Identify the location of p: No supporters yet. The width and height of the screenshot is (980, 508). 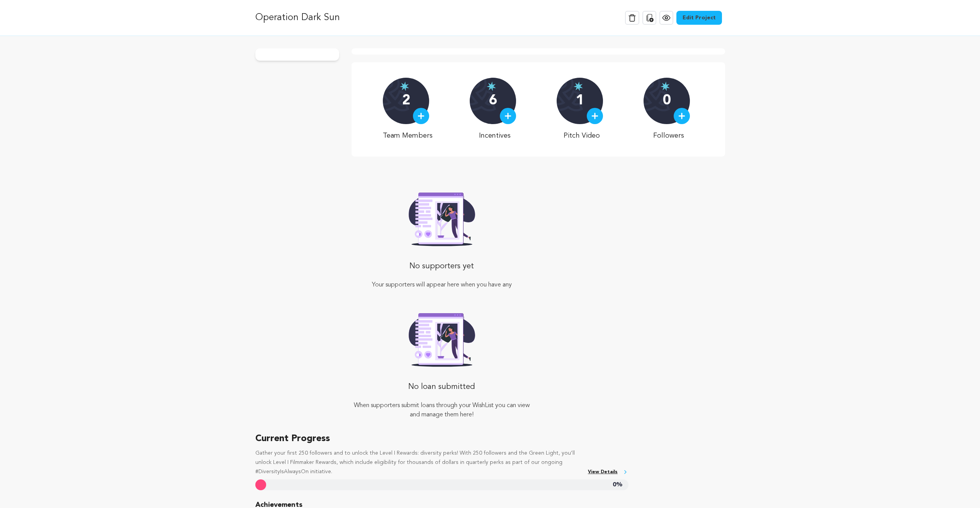
(441, 266).